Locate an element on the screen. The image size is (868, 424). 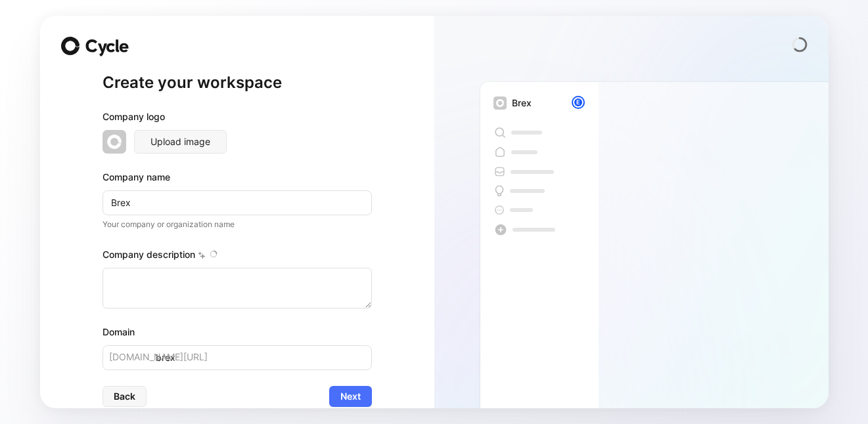
span: Upload image is located at coordinates (180, 142).